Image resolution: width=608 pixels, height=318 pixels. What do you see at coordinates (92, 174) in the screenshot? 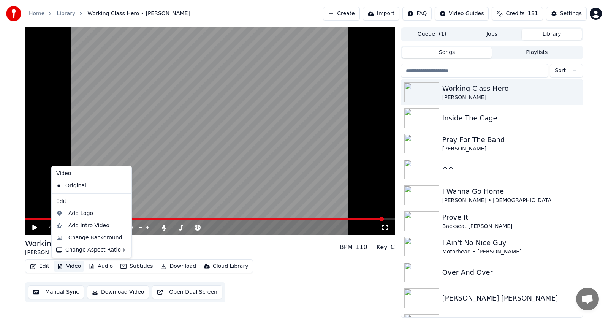
I see `div: Video` at bounding box center [92, 174].